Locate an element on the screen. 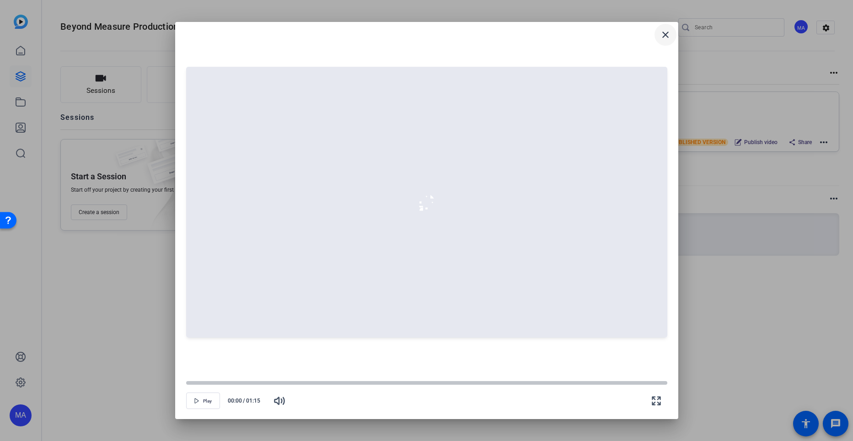  span: Play is located at coordinates (207, 401).